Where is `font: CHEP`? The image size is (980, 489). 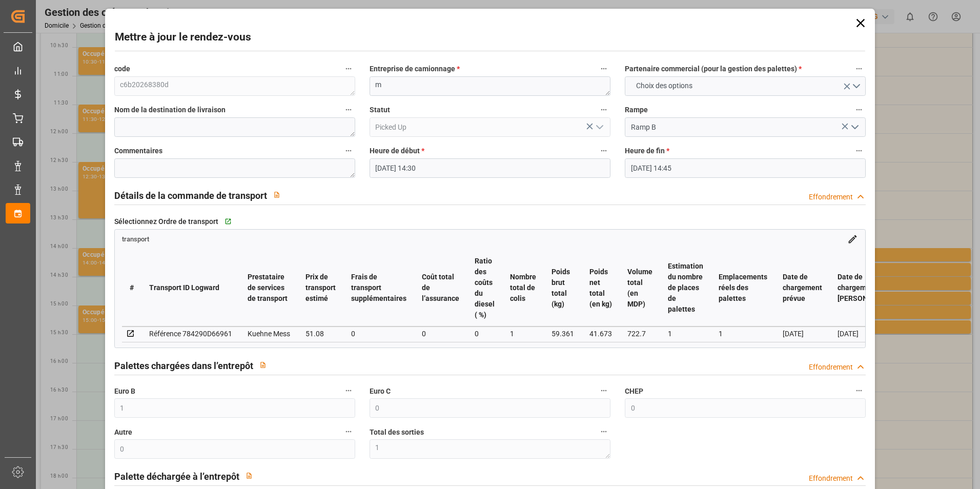
font: CHEP is located at coordinates (633, 391).